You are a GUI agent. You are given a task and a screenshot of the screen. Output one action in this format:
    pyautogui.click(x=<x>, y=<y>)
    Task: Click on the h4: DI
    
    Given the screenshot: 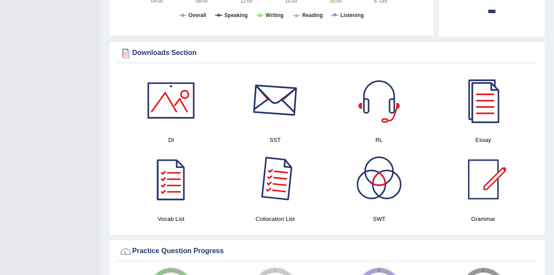 What is the action you would take?
    pyautogui.click(x=171, y=140)
    